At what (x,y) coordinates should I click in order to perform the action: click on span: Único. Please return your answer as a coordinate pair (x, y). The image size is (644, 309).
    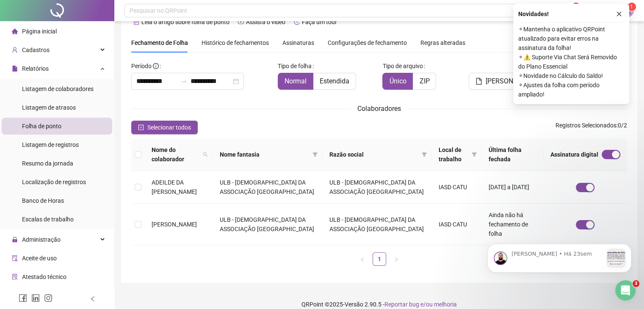
    Looking at the image, I should click on (397, 81).